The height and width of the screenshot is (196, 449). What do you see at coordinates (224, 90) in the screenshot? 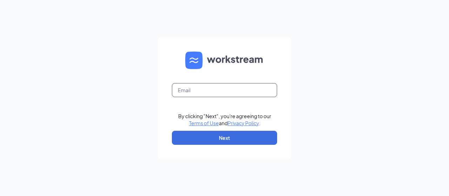
I see `input: Email` at bounding box center [224, 90].